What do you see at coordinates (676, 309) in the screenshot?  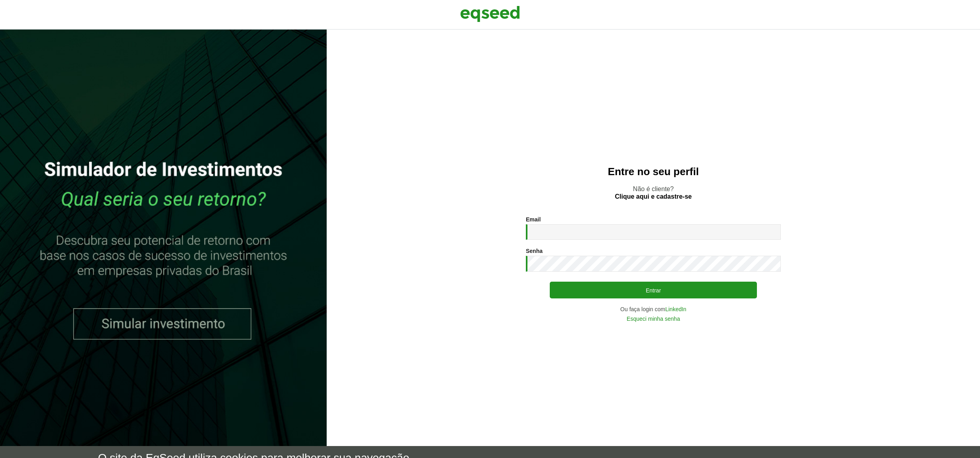 I see `a: LinkedIn` at bounding box center [676, 309].